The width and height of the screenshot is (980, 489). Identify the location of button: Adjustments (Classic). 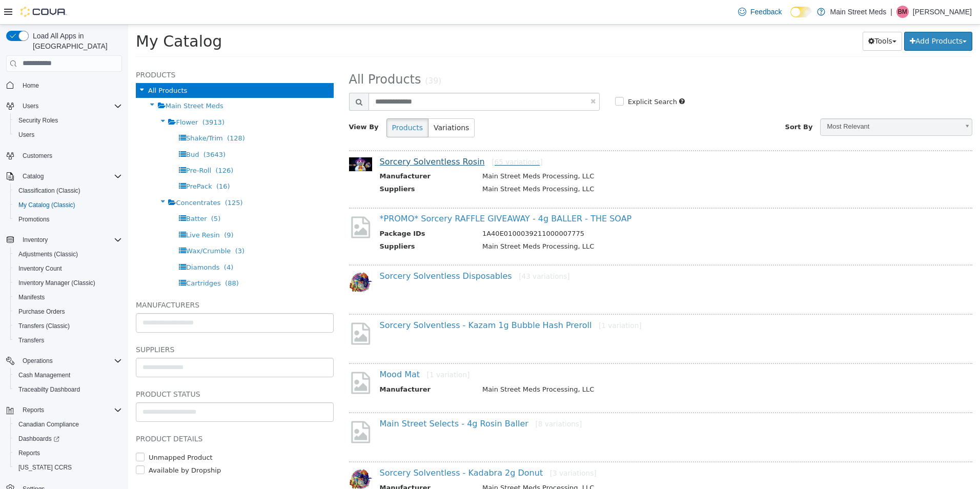
(68, 255).